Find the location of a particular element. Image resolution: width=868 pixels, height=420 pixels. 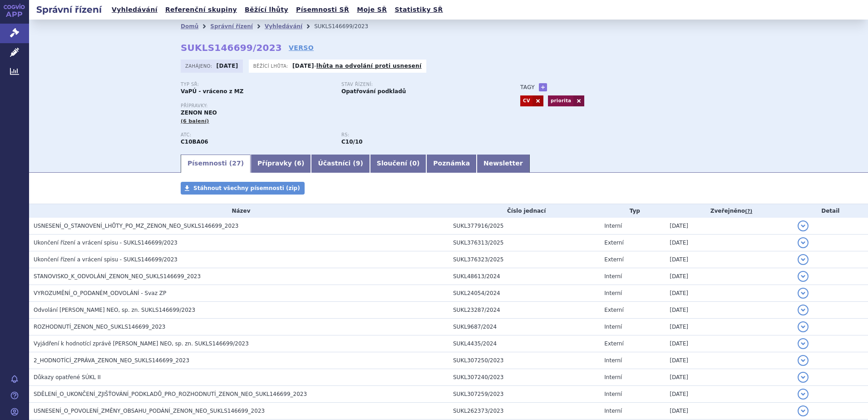

h3: Tagy is located at coordinates (527, 87).